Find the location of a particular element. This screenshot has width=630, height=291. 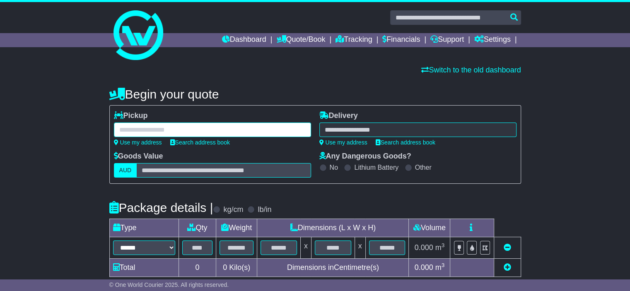

a: Settings is located at coordinates (493, 40).